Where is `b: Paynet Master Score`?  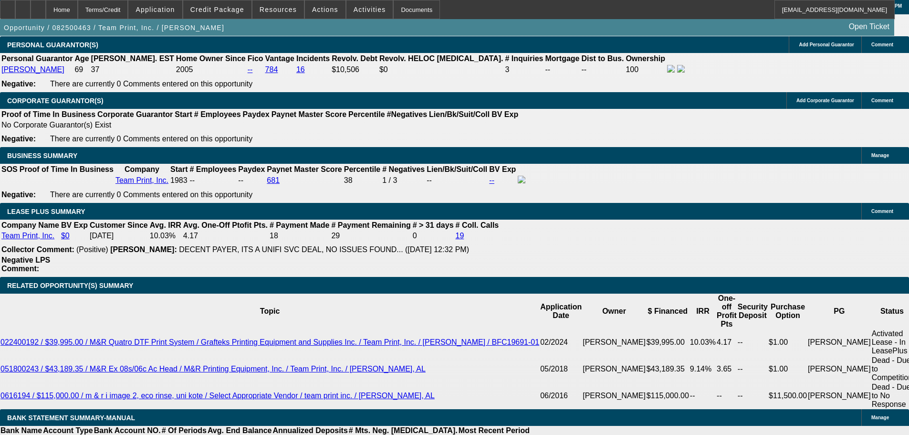
b: Paynet Master Score is located at coordinates (309, 114).